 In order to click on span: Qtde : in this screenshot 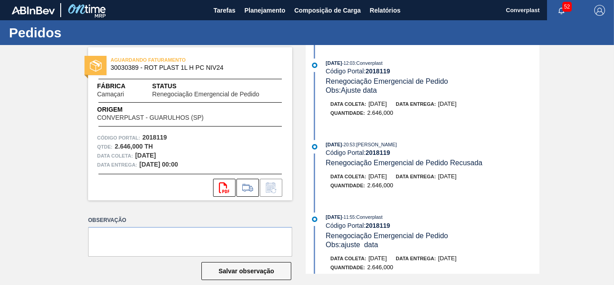, I will do `click(105, 147)`.